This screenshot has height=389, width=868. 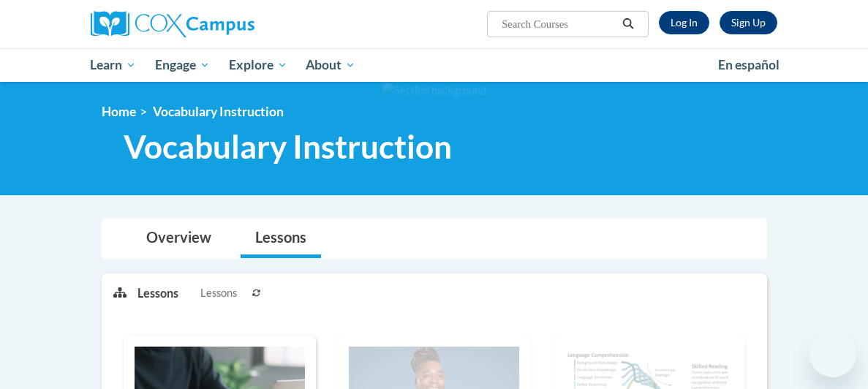 What do you see at coordinates (258, 65) in the screenshot?
I see `a: Explore` at bounding box center [258, 65].